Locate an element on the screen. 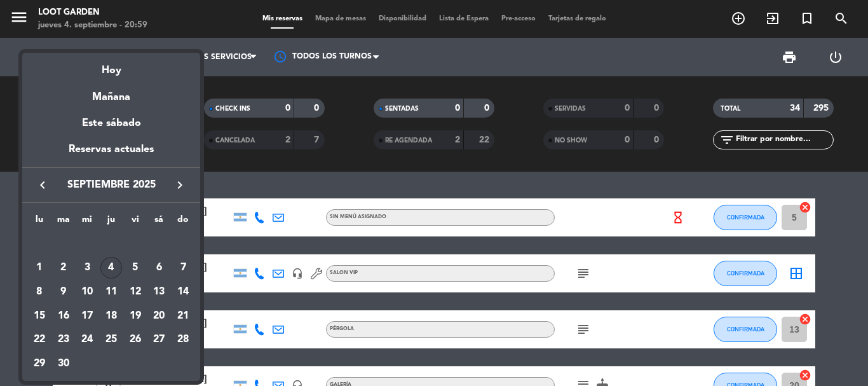 This screenshot has height=386, width=868. td: 17 de septiembre de 2025 is located at coordinates (87, 316).